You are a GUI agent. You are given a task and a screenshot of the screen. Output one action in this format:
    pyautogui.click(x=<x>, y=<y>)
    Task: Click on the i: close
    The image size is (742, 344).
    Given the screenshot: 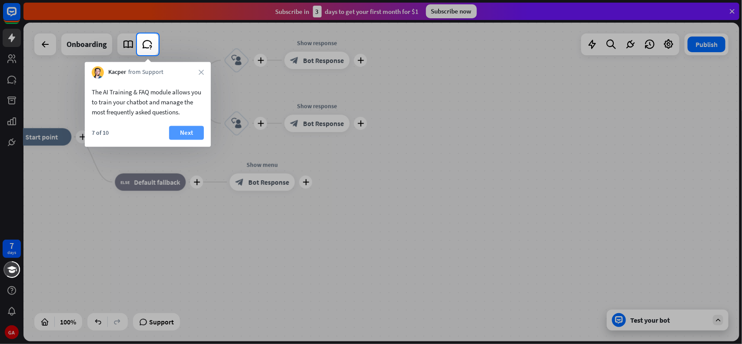 What is the action you would take?
    pyautogui.click(x=201, y=73)
    